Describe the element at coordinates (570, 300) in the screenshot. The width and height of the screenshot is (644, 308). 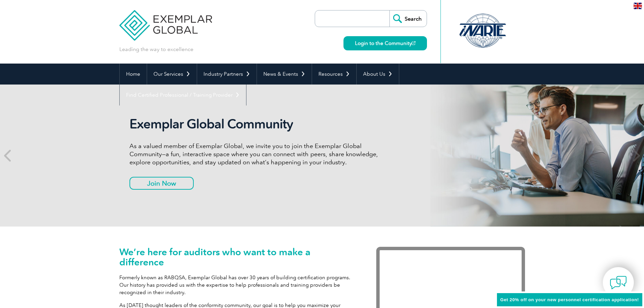
I see `span: Get 20% off on your new personnel certification application!` at that location.